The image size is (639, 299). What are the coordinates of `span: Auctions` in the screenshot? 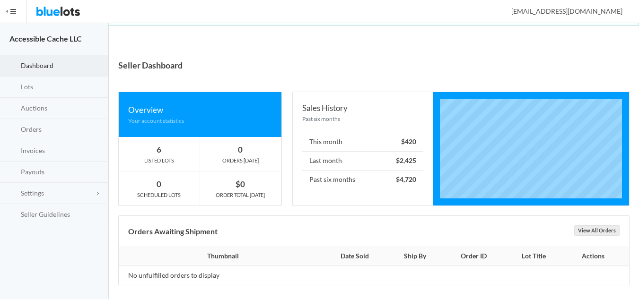 It's located at (34, 108).